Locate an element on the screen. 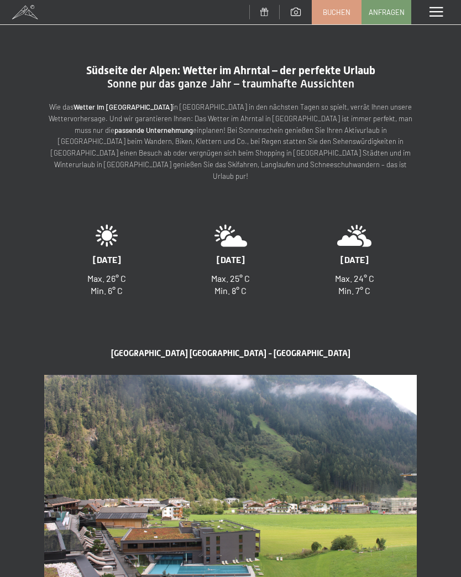  strong: passende Unternehmung is located at coordinates (154, 130).